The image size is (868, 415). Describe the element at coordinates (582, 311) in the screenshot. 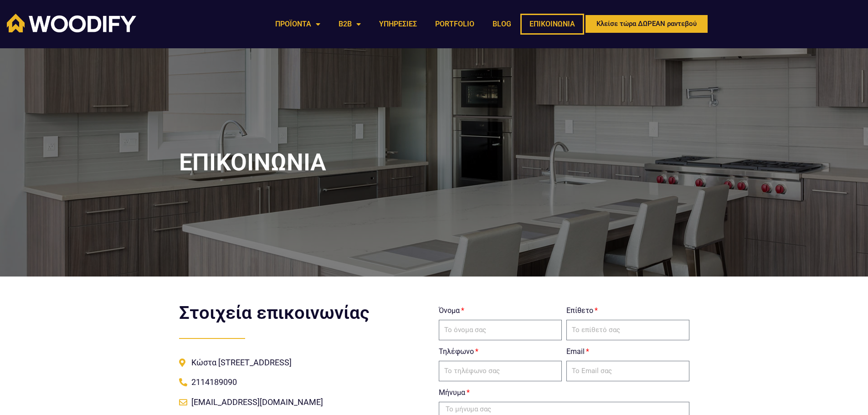

I see `label: Επίθετο` at that location.